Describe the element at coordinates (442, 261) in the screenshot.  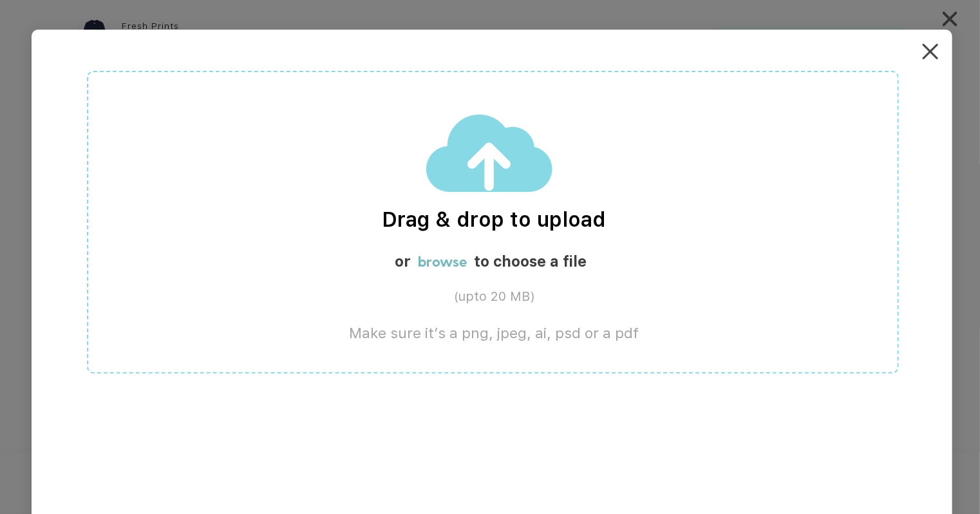
I see `label: browse` at that location.